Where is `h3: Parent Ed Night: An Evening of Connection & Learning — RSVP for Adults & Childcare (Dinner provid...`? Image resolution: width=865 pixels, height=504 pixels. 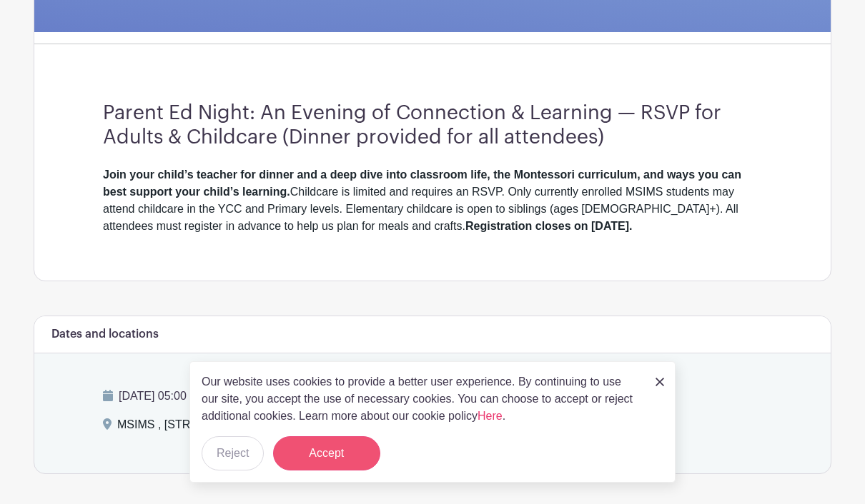 h3: Parent Ed Night: An Evening of Connection & Learning — RSVP for Adults & Childcare (Dinner provid... is located at coordinates (432, 125).